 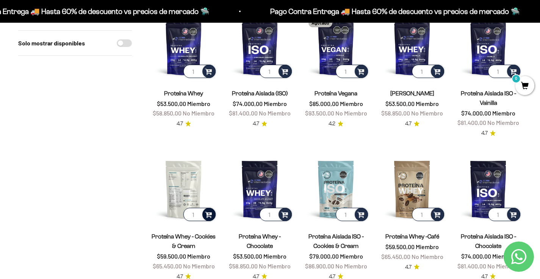 What do you see at coordinates (525, 86) in the screenshot?
I see `a: 0` at bounding box center [525, 86].